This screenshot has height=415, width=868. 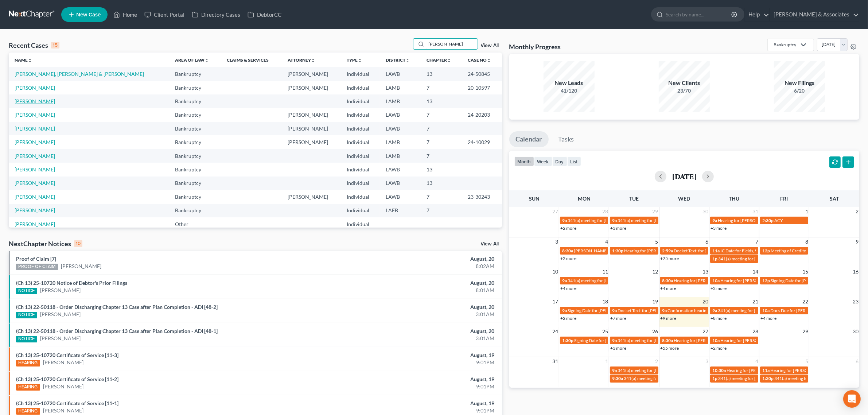 I want to click on a: View All, so click(x=490, y=46).